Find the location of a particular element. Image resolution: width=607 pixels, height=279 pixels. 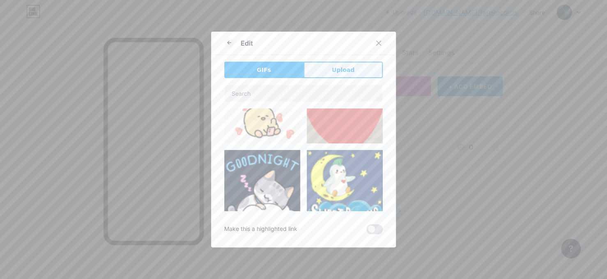

button: GIFs is located at coordinates (264, 70).